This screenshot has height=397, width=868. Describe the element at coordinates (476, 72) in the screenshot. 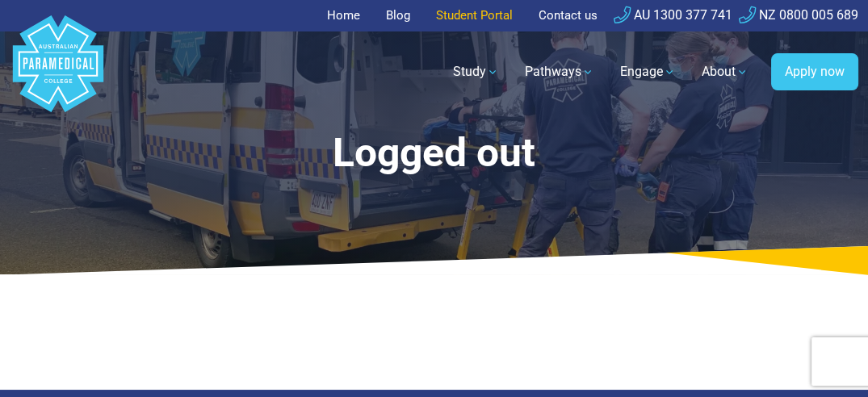

I see `a: Study` at that location.